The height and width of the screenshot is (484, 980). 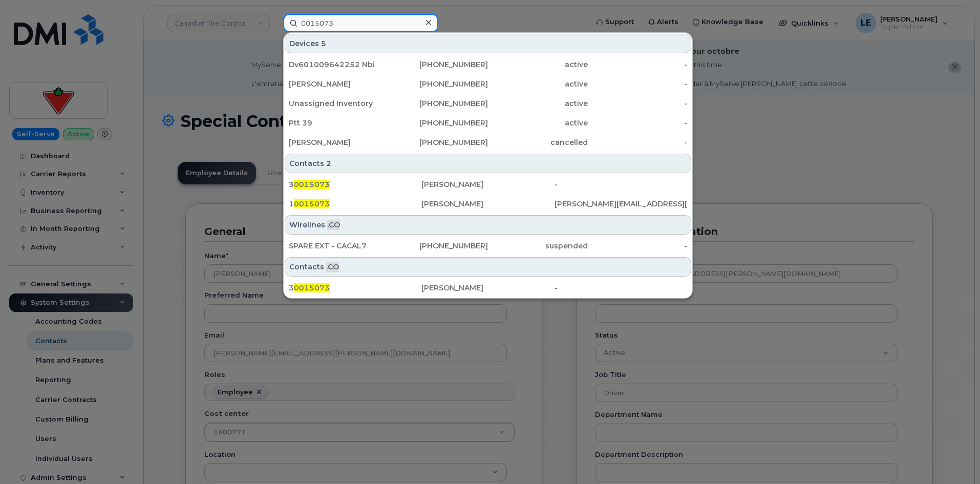 What do you see at coordinates (538, 143) in the screenshot?
I see `div: cancelled` at bounding box center [538, 143].